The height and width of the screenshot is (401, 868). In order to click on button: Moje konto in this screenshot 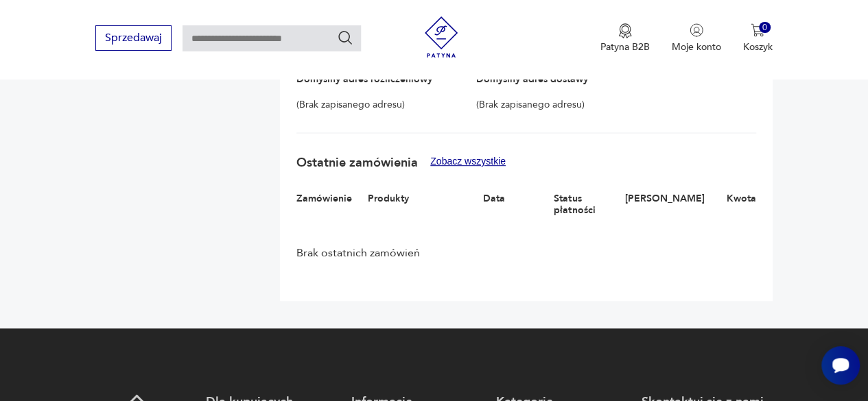, I will do `click(696, 38)`.